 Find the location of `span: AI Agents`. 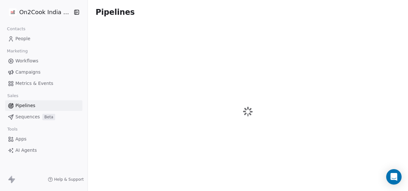

span: AI Agents is located at coordinates (26, 150).